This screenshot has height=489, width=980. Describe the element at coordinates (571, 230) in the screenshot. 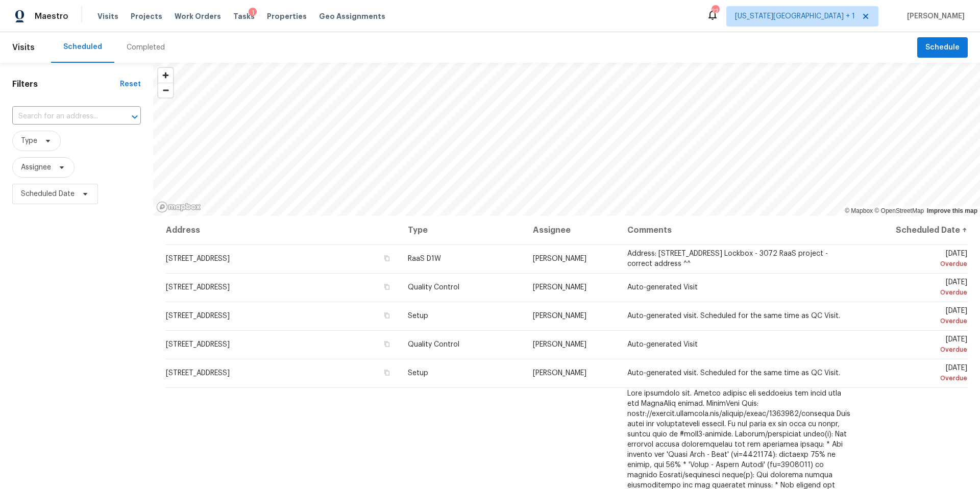

I see `th: Assignee` at that location.